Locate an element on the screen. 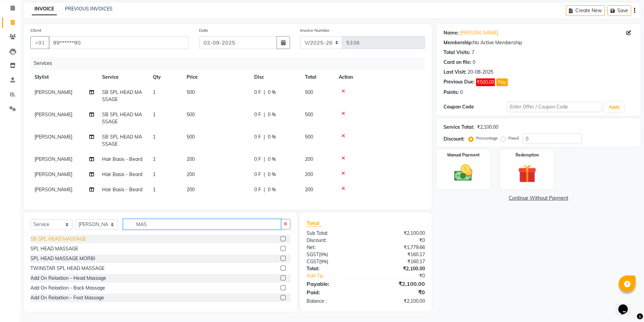 Image resolution: width=644 pixels, height=322 pixels. div: TWINSTAR SPL HEAD MASSAGE is located at coordinates (67, 268).